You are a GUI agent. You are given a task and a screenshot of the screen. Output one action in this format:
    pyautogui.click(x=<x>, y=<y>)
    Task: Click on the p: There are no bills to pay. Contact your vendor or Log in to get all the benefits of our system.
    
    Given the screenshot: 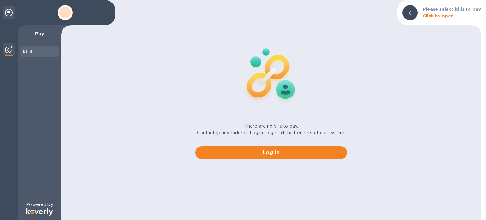 What is the action you would take?
    pyautogui.click(x=271, y=129)
    